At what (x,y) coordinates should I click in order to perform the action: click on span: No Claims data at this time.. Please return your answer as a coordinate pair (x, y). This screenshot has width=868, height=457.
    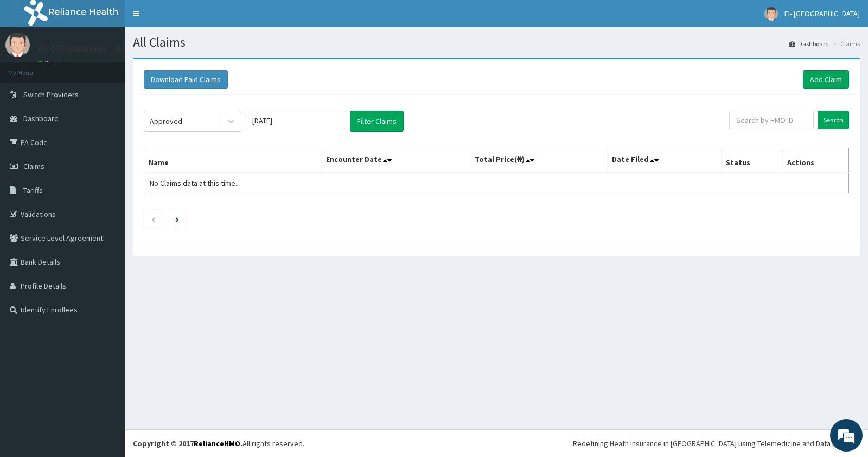
    Looking at the image, I should click on (193, 183).